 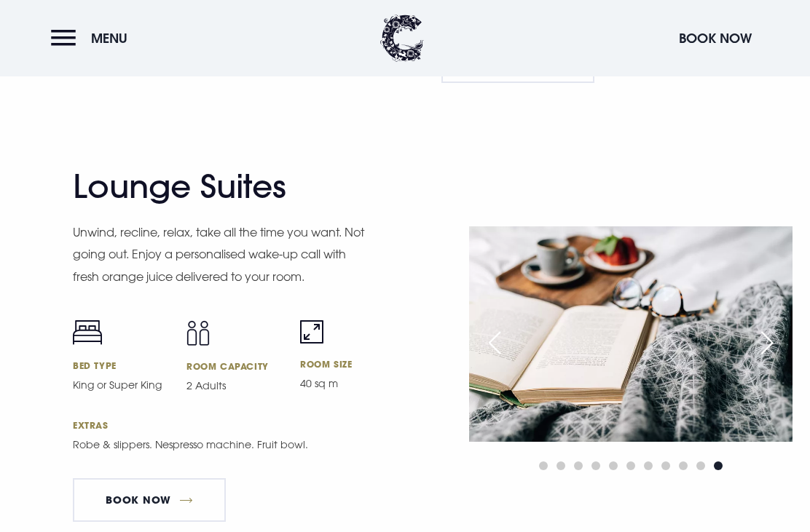 I want to click on span: Go to slide 5, so click(x=613, y=466).